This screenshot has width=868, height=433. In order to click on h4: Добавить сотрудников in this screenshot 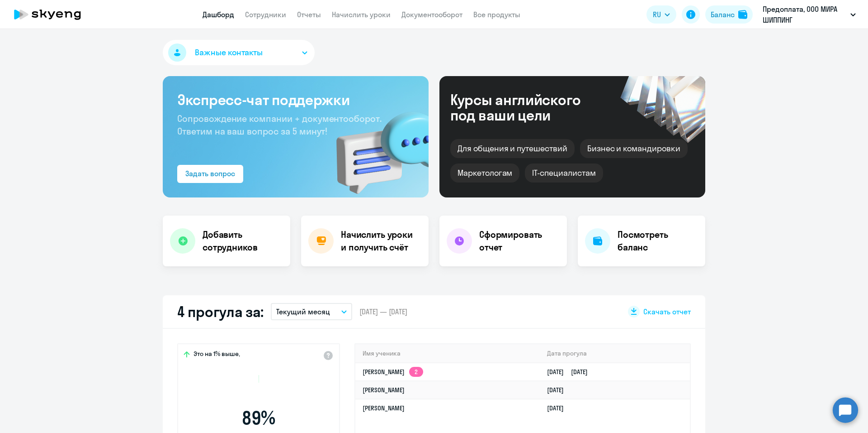, I will do `click(243, 241)`.